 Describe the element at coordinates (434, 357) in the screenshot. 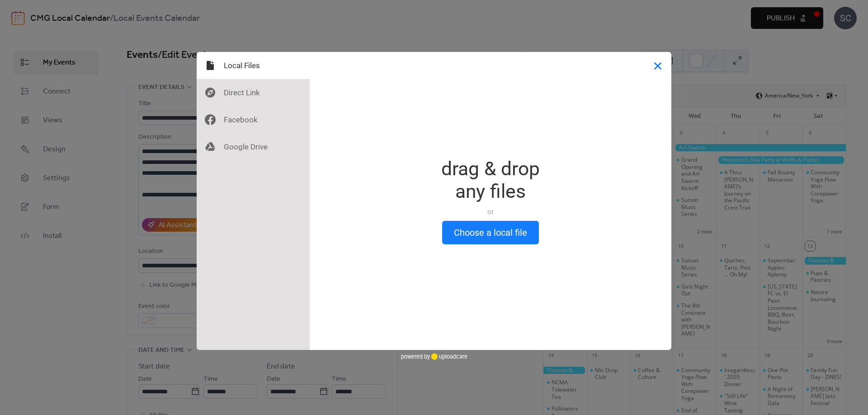

I see `div: powered by` at that location.